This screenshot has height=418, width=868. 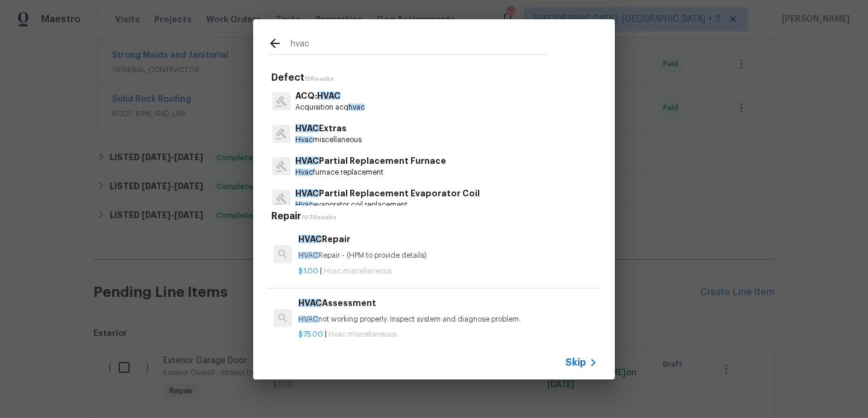 I want to click on p: Partial Replacement Furnace, so click(x=371, y=161).